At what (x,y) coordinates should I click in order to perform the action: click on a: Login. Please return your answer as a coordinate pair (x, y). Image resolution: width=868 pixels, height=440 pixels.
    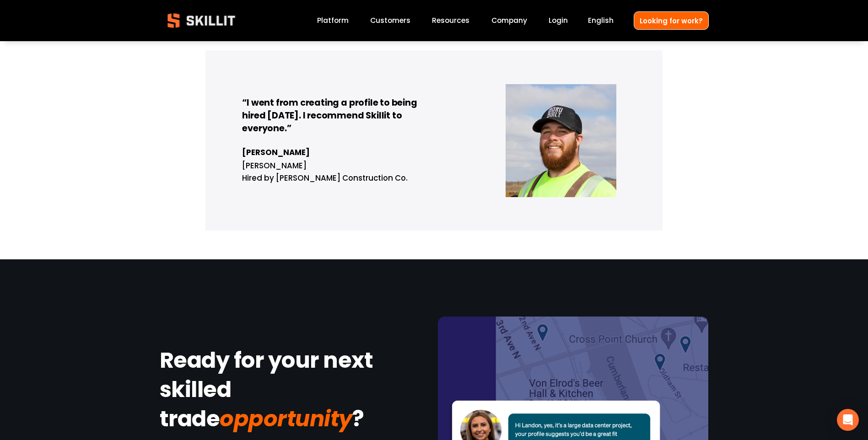
    Looking at the image, I should click on (558, 21).